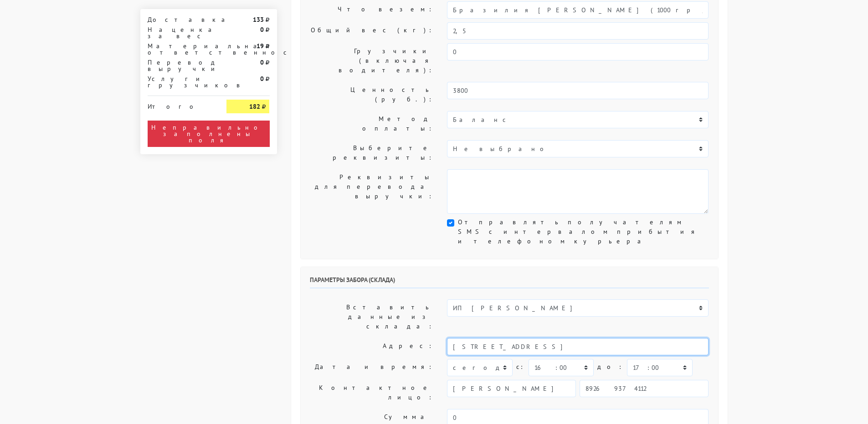 This screenshot has height=424, width=868. I want to click on label: Выберите реквизиты:, so click(372, 153).